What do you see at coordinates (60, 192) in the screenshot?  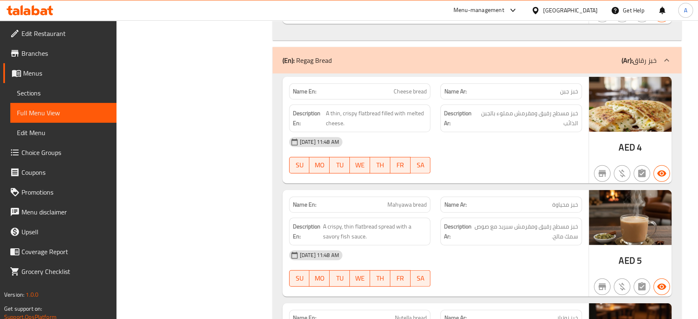 I see `a: Promotions` at bounding box center [60, 192].